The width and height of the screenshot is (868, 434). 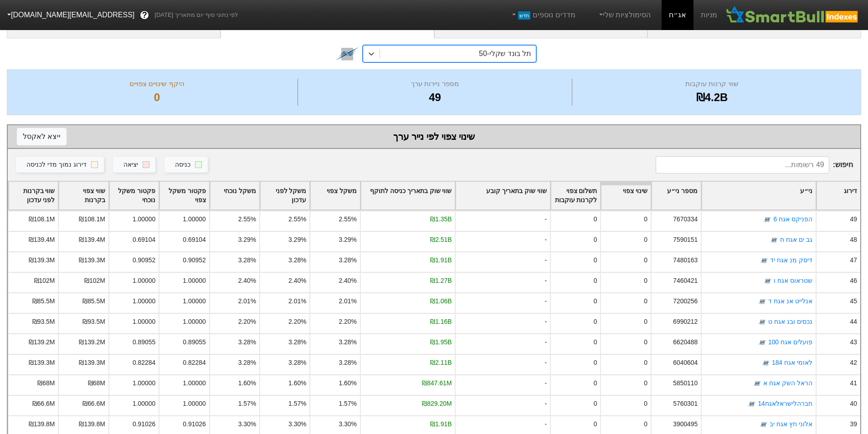 What do you see at coordinates (854, 301) in the screenshot?
I see `div: 45` at bounding box center [854, 301].